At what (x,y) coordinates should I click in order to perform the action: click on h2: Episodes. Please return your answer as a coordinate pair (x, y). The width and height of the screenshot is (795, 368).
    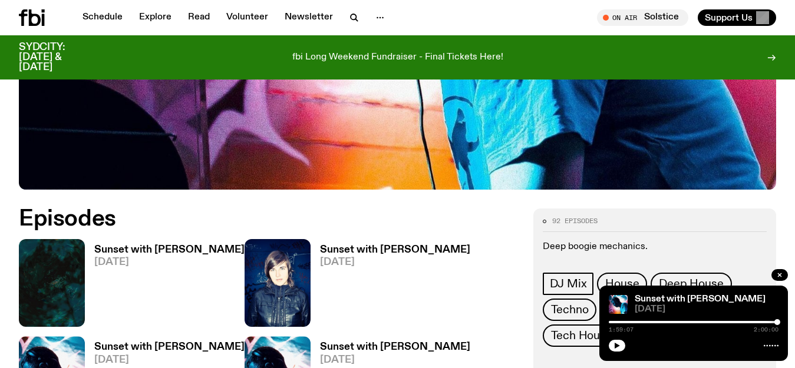
    Looking at the image, I should click on (245, 219).